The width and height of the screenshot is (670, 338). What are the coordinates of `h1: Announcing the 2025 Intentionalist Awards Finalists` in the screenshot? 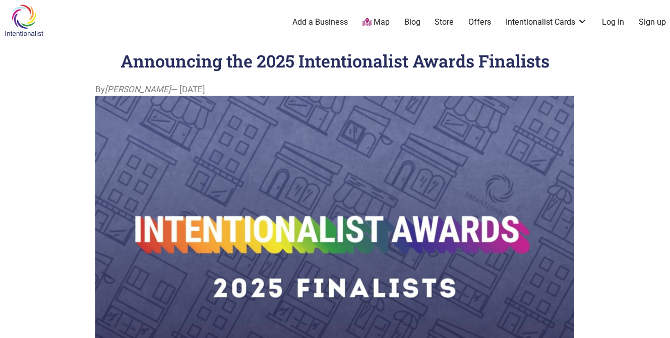 It's located at (335, 60).